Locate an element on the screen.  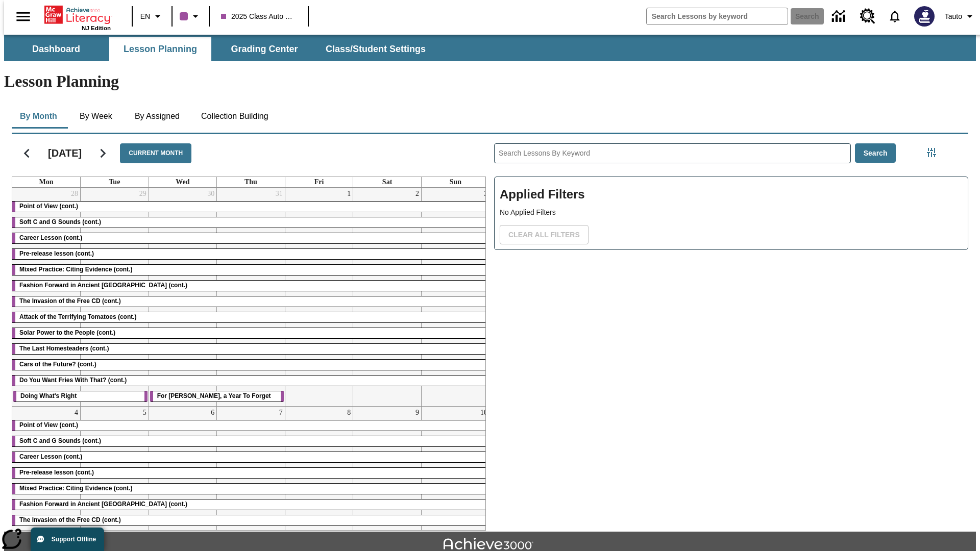
span: NJ Edition is located at coordinates (96, 28).